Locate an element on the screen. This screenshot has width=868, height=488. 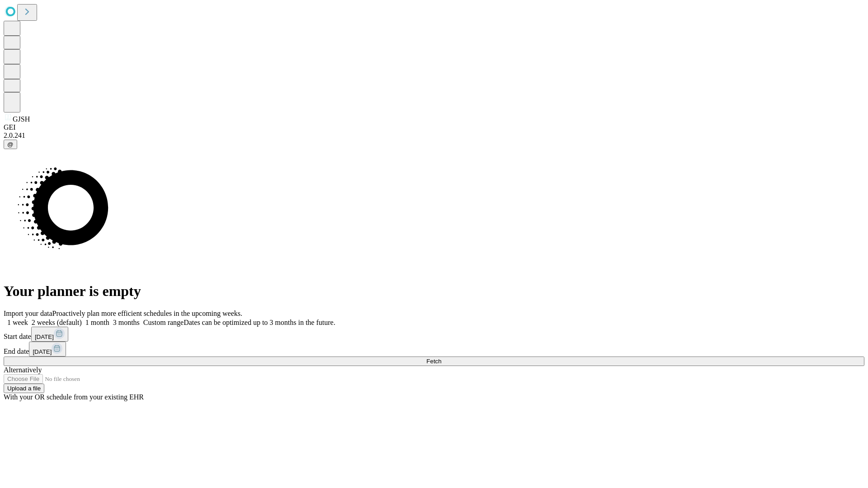
span: GJSH is located at coordinates (21, 119).